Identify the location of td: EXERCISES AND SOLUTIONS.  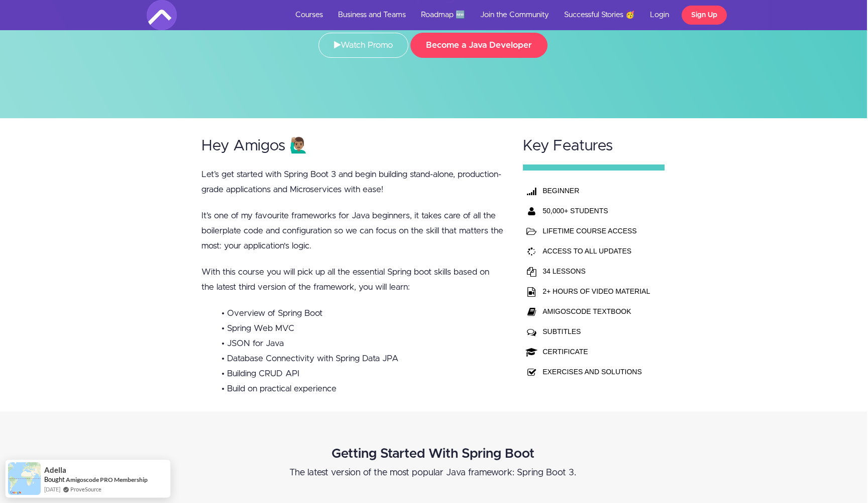
(597, 371).